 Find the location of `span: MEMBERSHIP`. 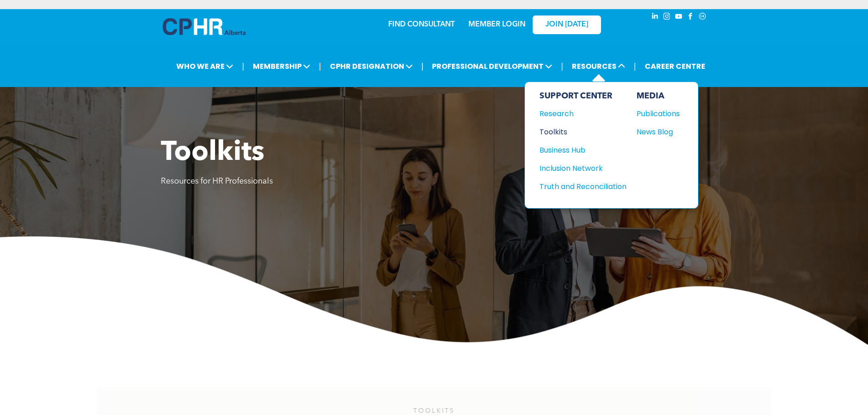

span: MEMBERSHIP is located at coordinates (282, 66).